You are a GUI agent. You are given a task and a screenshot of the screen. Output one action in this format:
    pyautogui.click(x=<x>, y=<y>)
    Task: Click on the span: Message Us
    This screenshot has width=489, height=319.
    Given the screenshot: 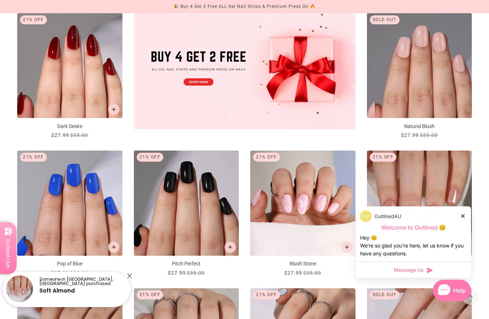 What is the action you would take?
    pyautogui.click(x=409, y=270)
    